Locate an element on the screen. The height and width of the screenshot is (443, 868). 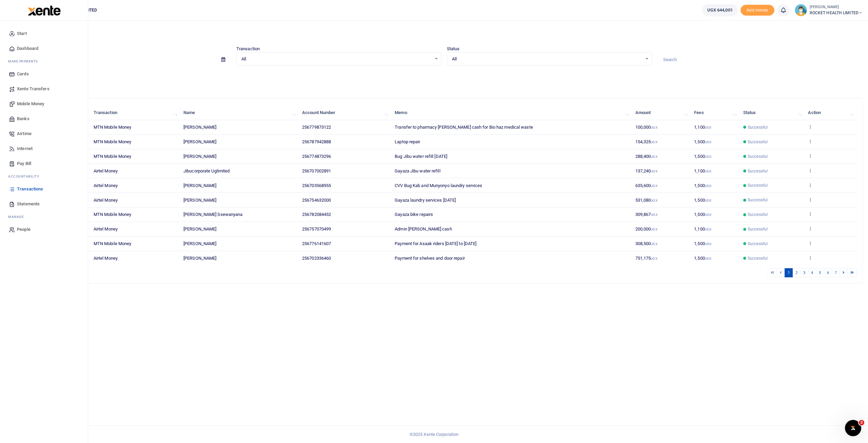
span: Xente Transfers is located at coordinates (33, 89).